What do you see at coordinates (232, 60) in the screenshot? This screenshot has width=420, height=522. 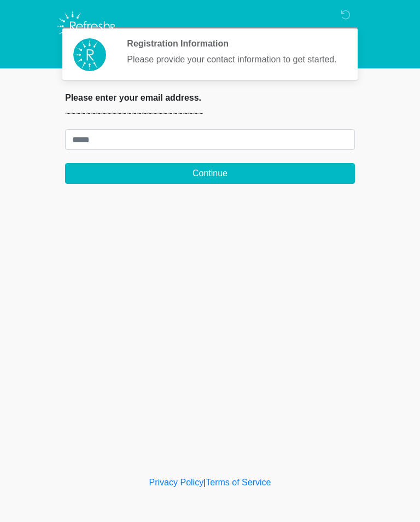 I see `div: Please provide your contact information to get started.` at bounding box center [232, 60].